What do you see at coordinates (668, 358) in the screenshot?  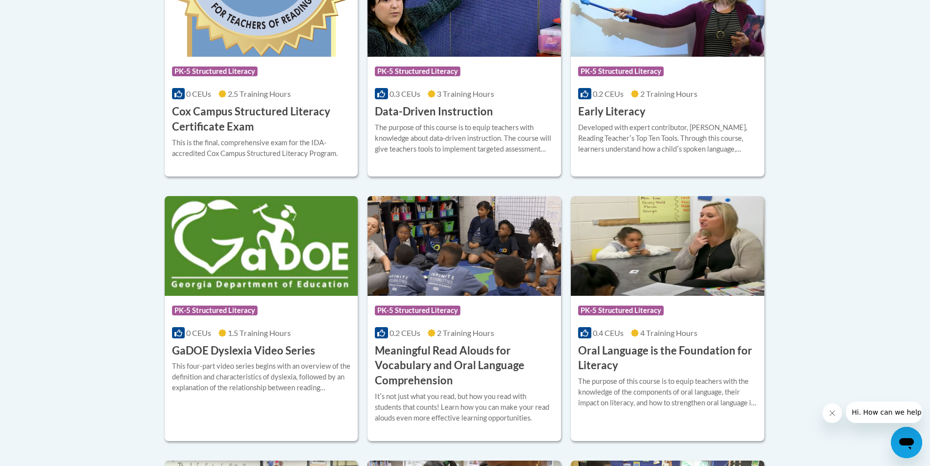 I see `h3: Oral Language is the Foundation for Literacy` at bounding box center [668, 358].